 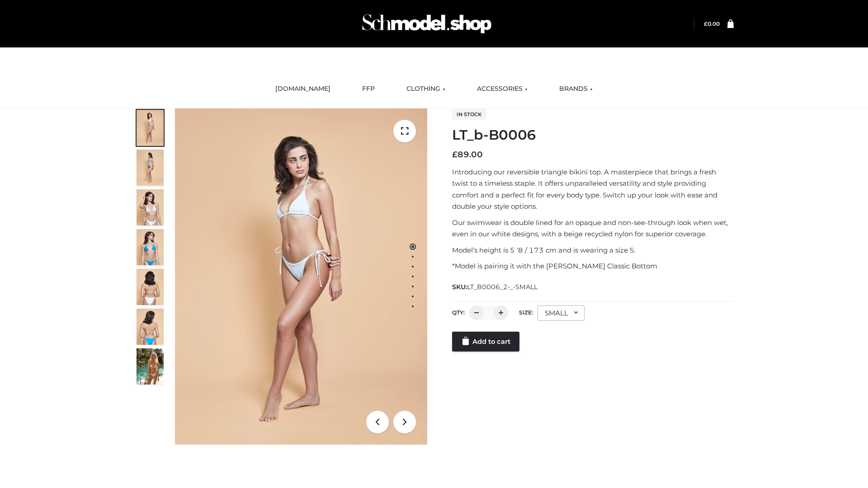 What do you see at coordinates (301, 276) in the screenshot?
I see `img: ArielClassicBikiniTop_CloudNine_AzureSky_OW114ECO_1` at bounding box center [301, 276].